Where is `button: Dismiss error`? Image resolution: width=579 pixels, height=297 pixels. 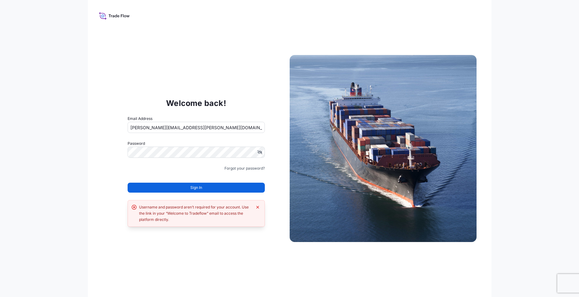
button: Dismiss error is located at coordinates (258, 207).